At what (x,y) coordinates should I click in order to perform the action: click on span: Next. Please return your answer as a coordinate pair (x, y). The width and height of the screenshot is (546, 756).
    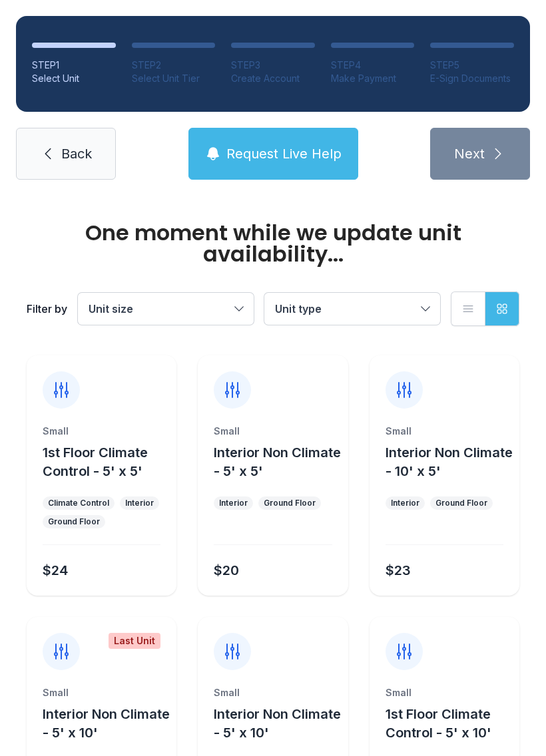
    Looking at the image, I should click on (469, 154).